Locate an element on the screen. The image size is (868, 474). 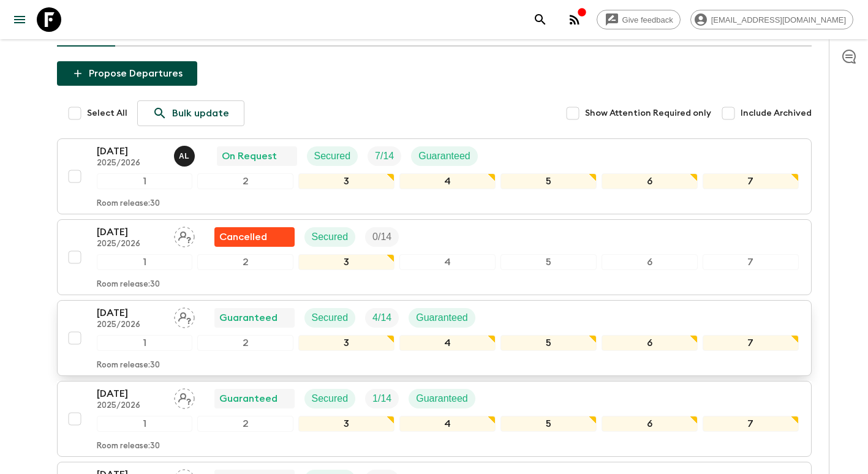
span: Give feedback is located at coordinates (648, 20).